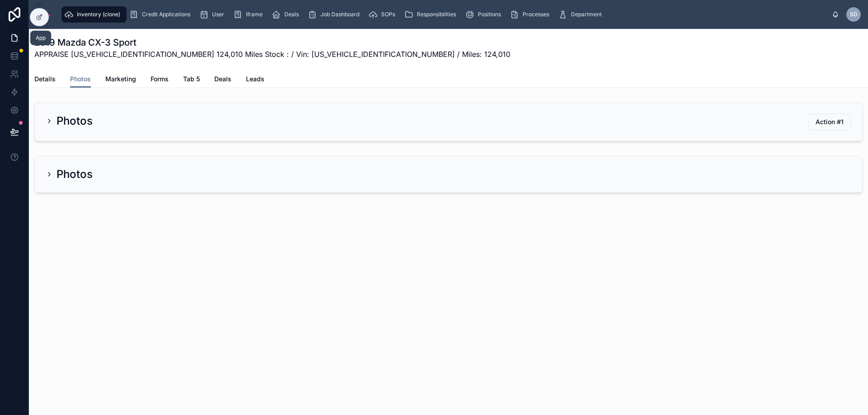 This screenshot has width=868, height=415. What do you see at coordinates (51, 54) in the screenshot?
I see `dealr-vin-appraise-vehicle-title: APPRAISE` at bounding box center [51, 54].